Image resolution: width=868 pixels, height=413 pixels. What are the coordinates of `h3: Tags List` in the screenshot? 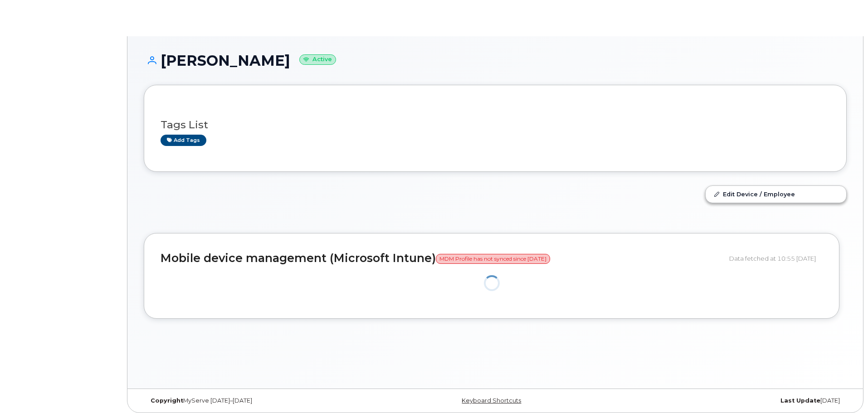 It's located at (495, 124).